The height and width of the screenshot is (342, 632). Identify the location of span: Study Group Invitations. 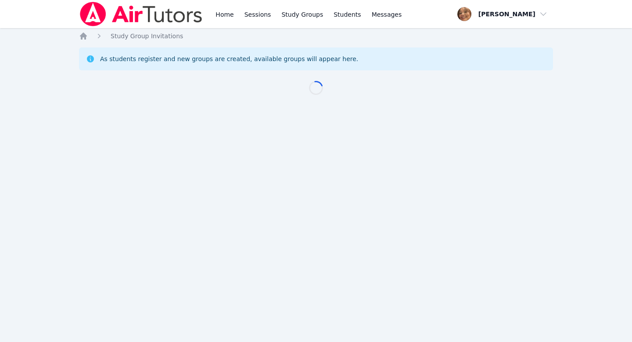
(147, 36).